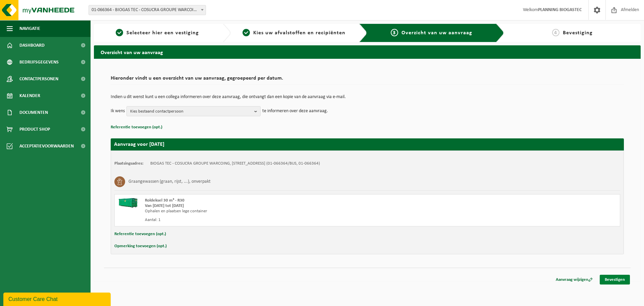 This screenshot has height=306, width=644. What do you see at coordinates (46, 146) in the screenshot?
I see `span: Acceptatievoorwaarden` at bounding box center [46, 146].